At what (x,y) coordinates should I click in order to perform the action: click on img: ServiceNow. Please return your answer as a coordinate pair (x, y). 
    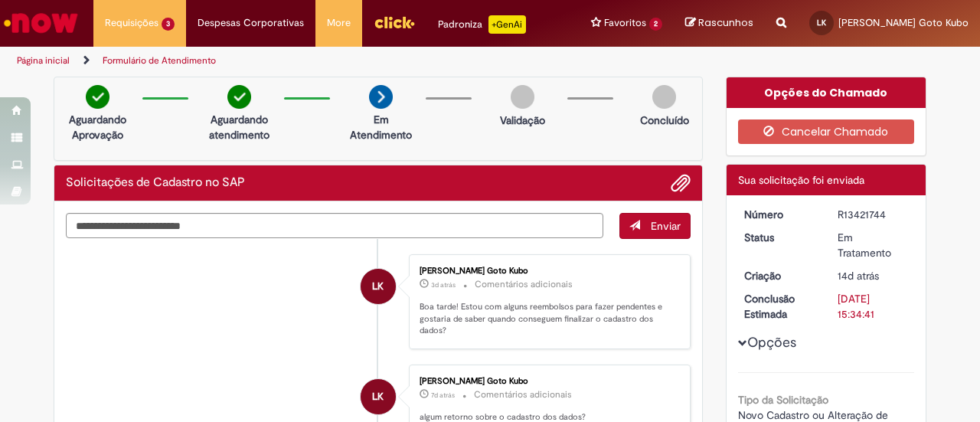
    Looking at the image, I should click on (40, 23).